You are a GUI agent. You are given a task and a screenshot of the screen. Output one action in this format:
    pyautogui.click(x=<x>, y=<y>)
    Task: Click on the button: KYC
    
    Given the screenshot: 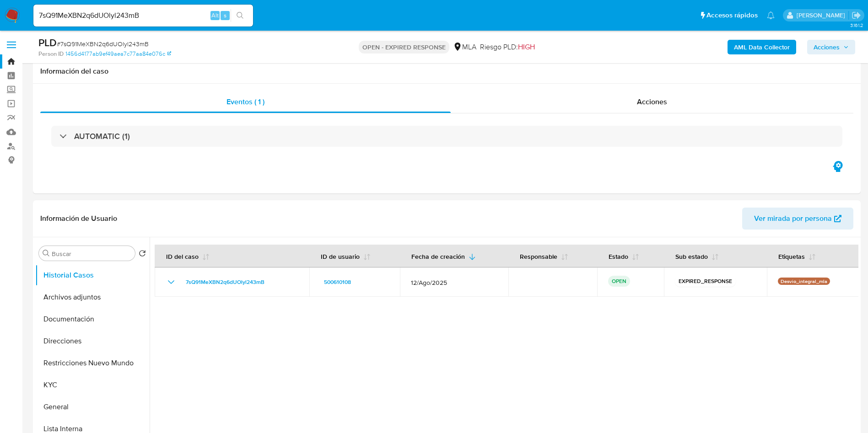 What is the action you would take?
    pyautogui.click(x=93, y=385)
    